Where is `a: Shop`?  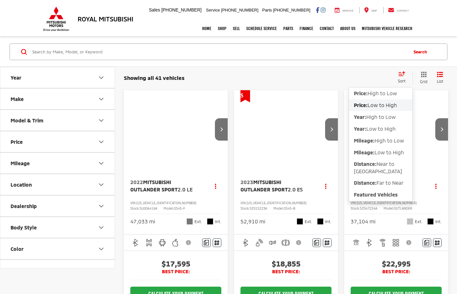 a: Shop is located at coordinates (222, 28).